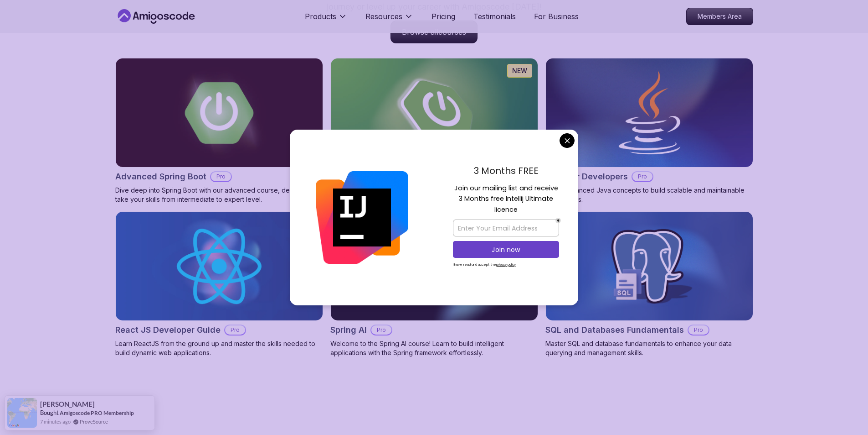 This screenshot has width=868, height=435. Describe the element at coordinates (383, 16) in the screenshot. I see `p: Resources` at that location.